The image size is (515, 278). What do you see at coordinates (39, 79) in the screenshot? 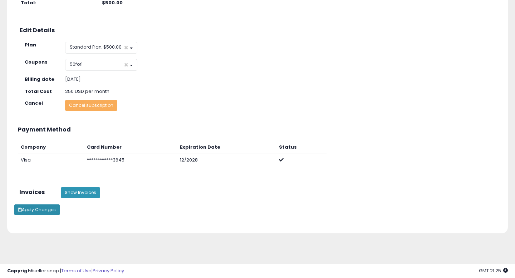
I see `strong: Billing date` at bounding box center [39, 79].